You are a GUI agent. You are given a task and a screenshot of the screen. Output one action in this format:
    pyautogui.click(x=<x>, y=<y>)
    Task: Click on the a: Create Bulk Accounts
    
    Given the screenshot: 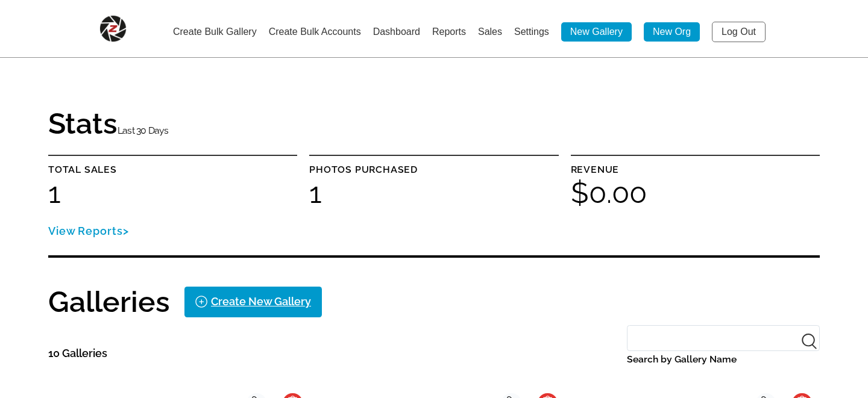 What is the action you would take?
    pyautogui.click(x=315, y=31)
    